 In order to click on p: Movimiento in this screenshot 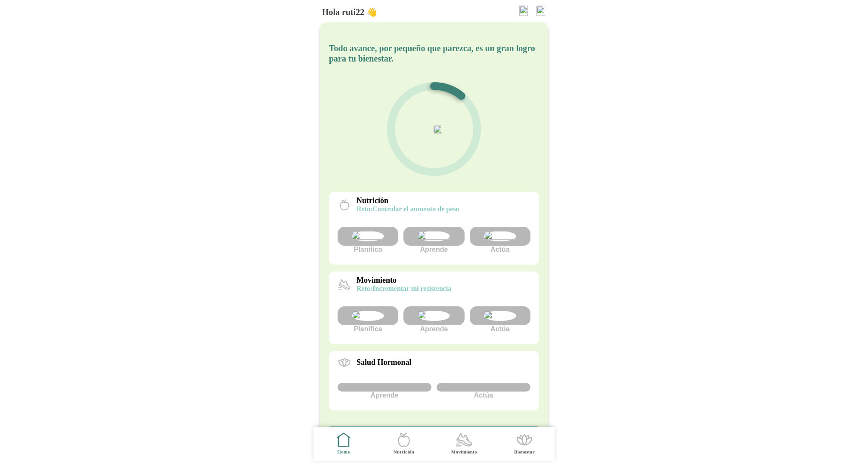, I will do `click(403, 280)`.